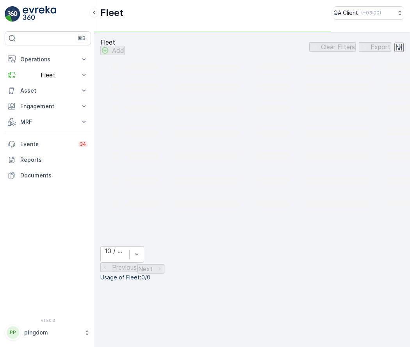 The width and height of the screenshot is (410, 347). What do you see at coordinates (381, 47) in the screenshot?
I see `p: Export` at bounding box center [381, 47].